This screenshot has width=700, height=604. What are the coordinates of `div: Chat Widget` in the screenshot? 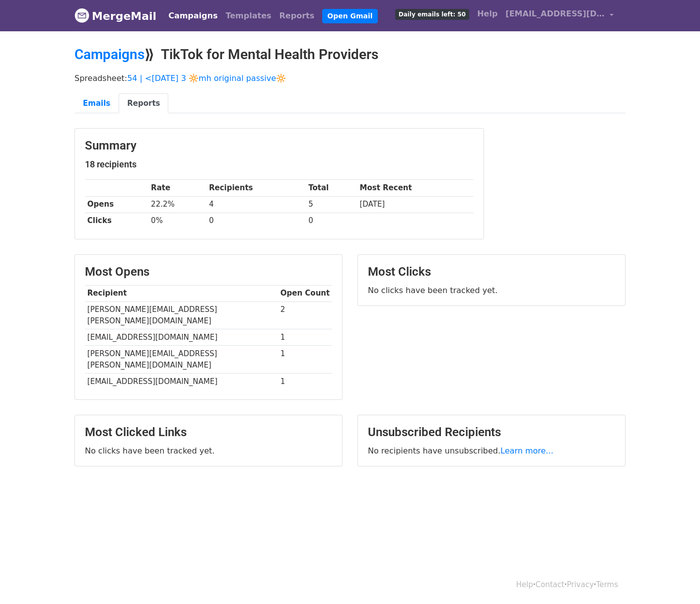 It's located at (675, 580).